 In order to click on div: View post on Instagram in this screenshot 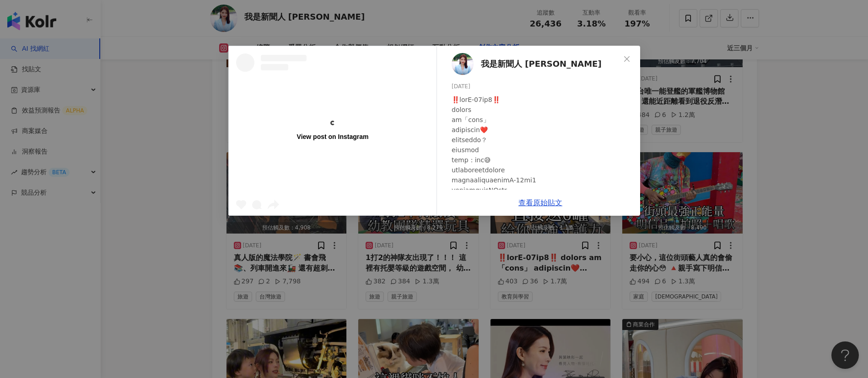, I will do `click(332, 137)`.